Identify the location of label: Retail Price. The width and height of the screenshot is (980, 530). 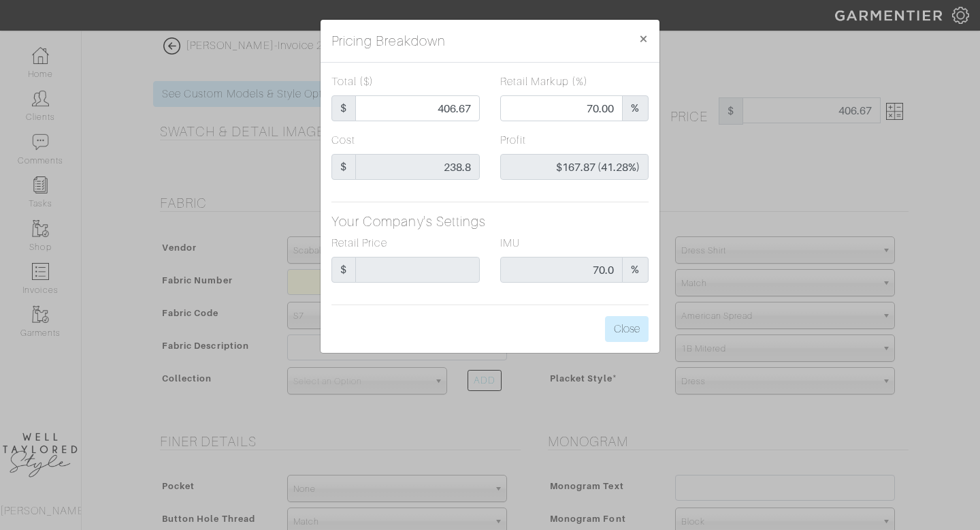
(359, 244).